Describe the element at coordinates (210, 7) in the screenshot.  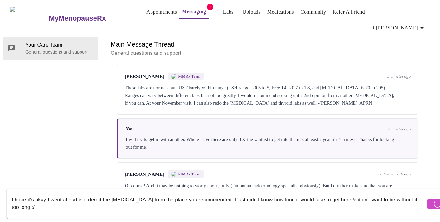
I see `span: 1` at that location.